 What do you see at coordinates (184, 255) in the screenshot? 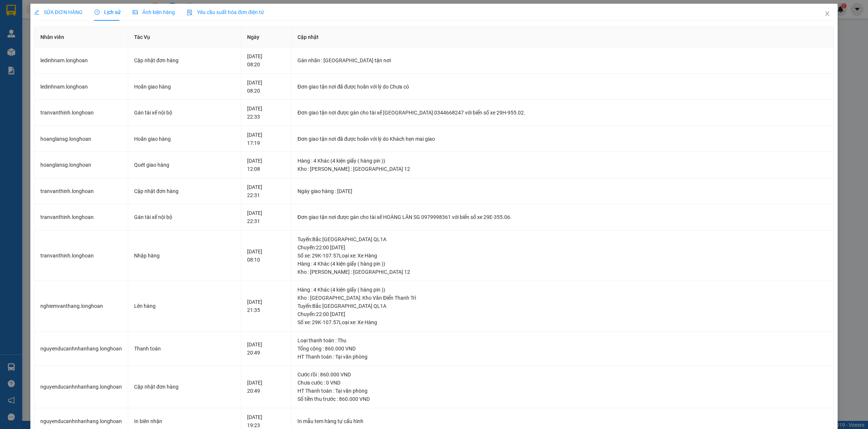
I see `div: Nhập hàng` at bounding box center [184, 255].